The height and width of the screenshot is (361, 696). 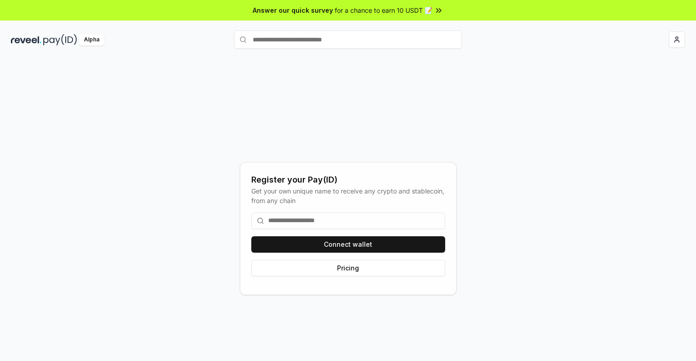 What do you see at coordinates (26, 40) in the screenshot?
I see `img: reveel_dark` at bounding box center [26, 40].